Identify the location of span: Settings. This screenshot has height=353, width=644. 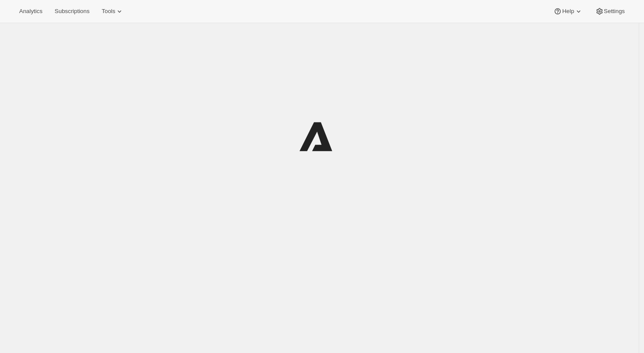
(614, 11).